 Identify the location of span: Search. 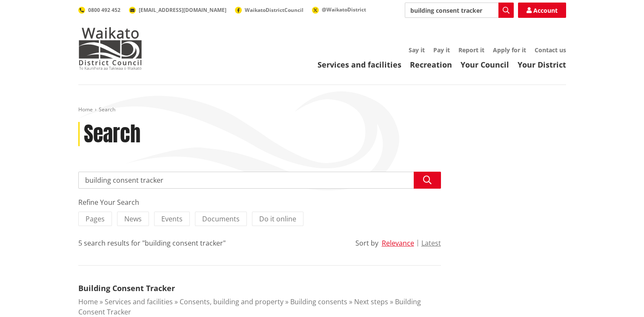
(107, 109).